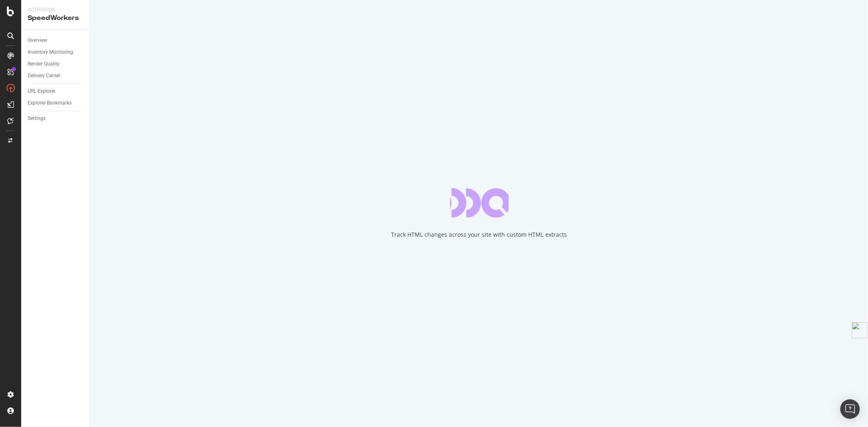 Image resolution: width=868 pixels, height=427 pixels. I want to click on div: URL Explorer, so click(42, 91).